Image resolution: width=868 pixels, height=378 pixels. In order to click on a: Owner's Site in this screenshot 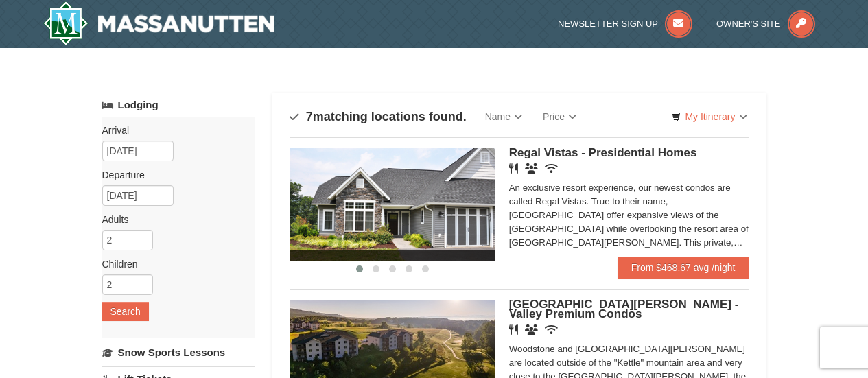, I will do `click(766, 23)`.